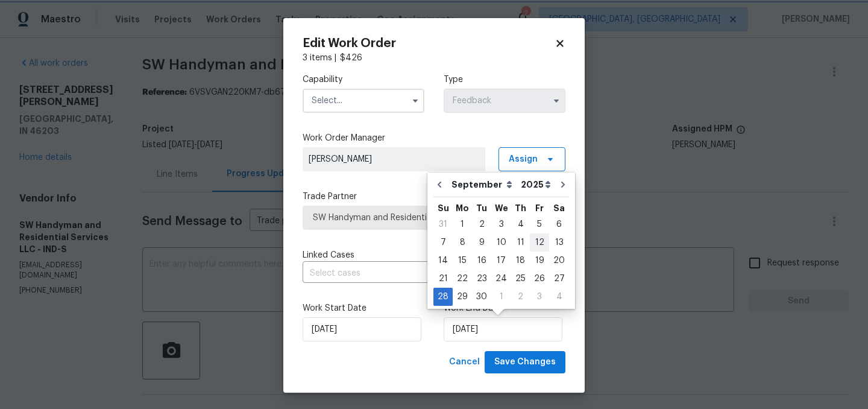 The image size is (868, 409). Describe the element at coordinates (442, 261) in the screenshot. I see `div: 14` at that location.